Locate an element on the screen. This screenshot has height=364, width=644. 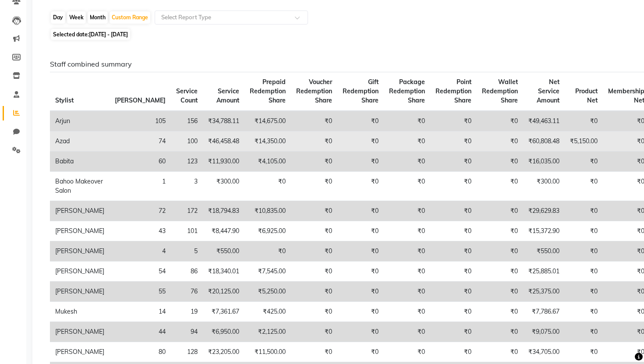
span: Wallet Redemption Share is located at coordinates (500, 91).